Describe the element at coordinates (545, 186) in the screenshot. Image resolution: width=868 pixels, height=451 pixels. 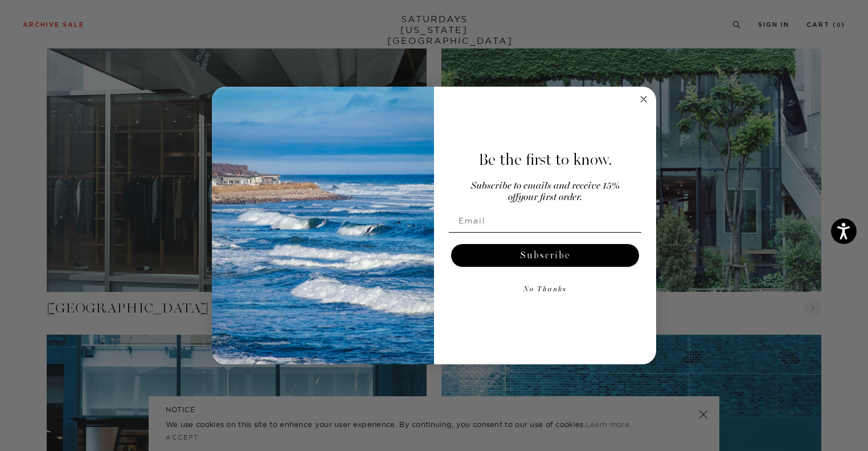
I see `span: Subscribe to emails and receive 15%` at that location.